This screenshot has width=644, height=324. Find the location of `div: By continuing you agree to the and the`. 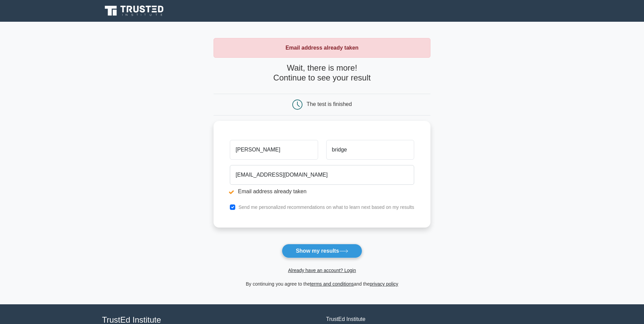

div: By continuing you agree to the and the is located at coordinates (322, 284).